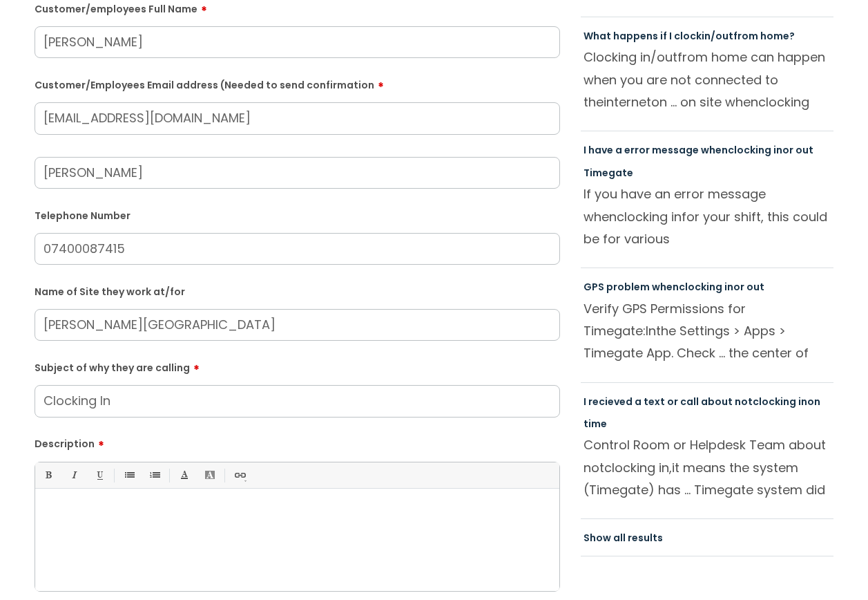 The image size is (868, 600). I want to click on span: internet, so click(627, 102).